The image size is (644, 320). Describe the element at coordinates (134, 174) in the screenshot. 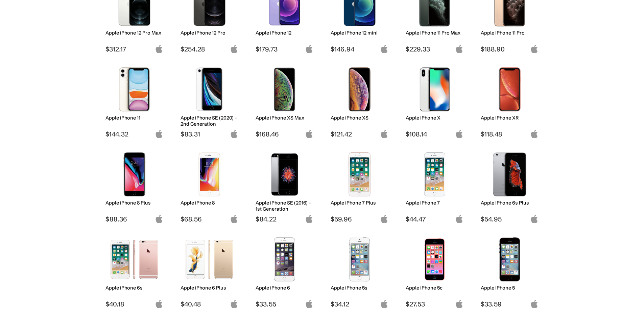

I see `img: iPhone 8 Plus` at that location.